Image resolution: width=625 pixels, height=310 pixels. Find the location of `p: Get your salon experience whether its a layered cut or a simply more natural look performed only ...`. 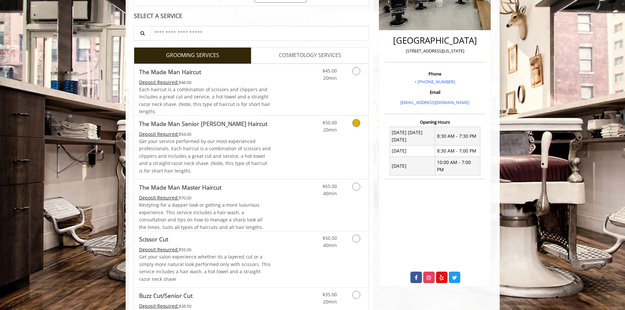

p: Get your salon experience whether its a layered cut or a simply more natural look performed only ... is located at coordinates (205, 268).